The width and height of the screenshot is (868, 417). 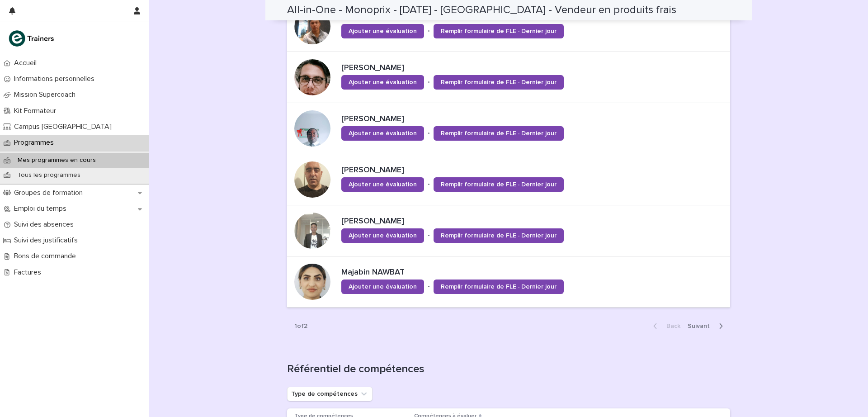 What do you see at coordinates (49, 175) in the screenshot?
I see `p: Tous les programmes` at bounding box center [49, 175].